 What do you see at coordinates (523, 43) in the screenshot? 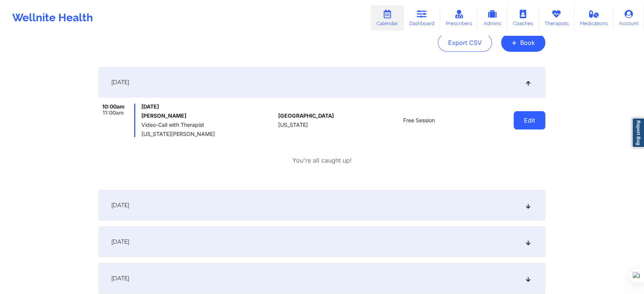
I see `button: +Book` at bounding box center [523, 43].